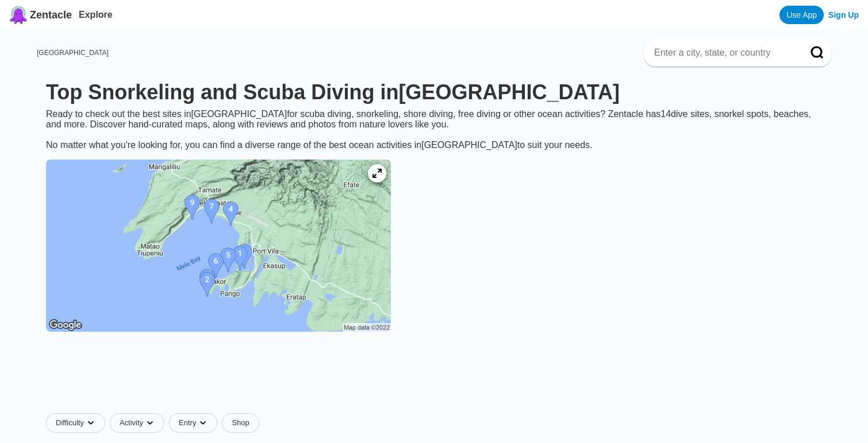 The image size is (868, 443). I want to click on button: Activitydropdown caret, so click(139, 423).